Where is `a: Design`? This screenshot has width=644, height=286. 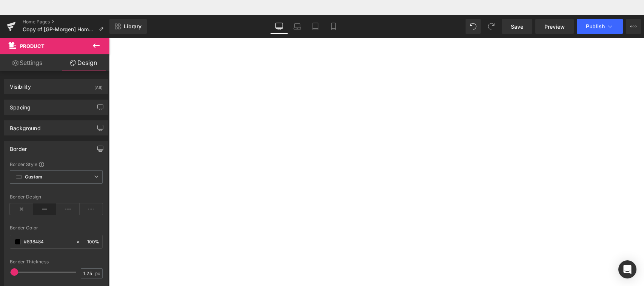
a: Design is located at coordinates (83, 63).